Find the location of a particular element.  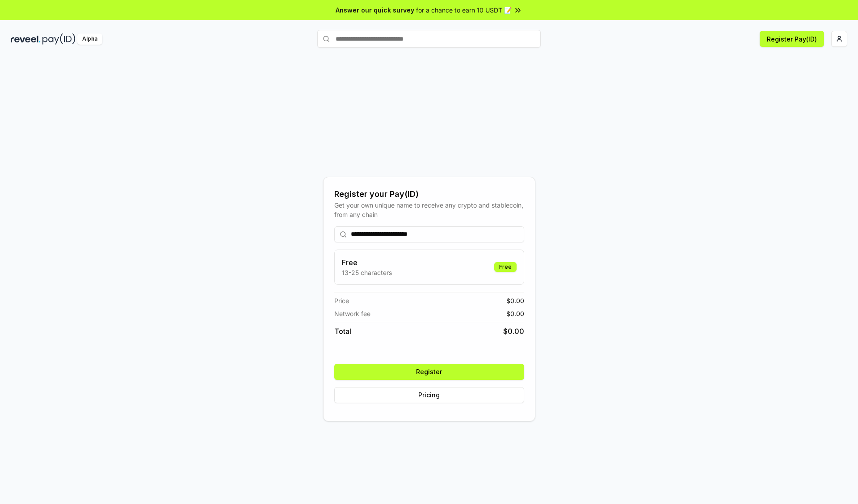

span: Total is located at coordinates (343, 331).